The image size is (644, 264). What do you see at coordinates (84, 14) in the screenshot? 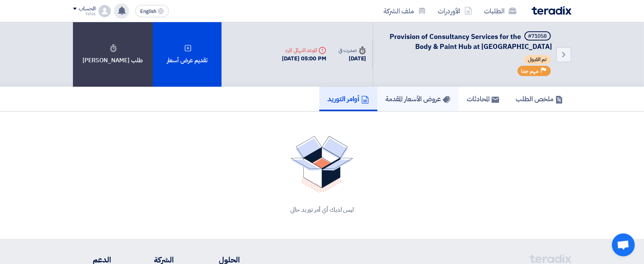
I see `div: Yehia` at bounding box center [84, 14].